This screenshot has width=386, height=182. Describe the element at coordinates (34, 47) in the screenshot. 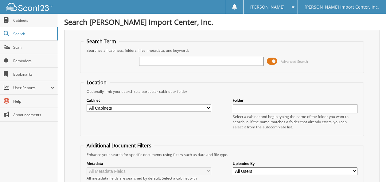

I see `span: Scan` at that location.